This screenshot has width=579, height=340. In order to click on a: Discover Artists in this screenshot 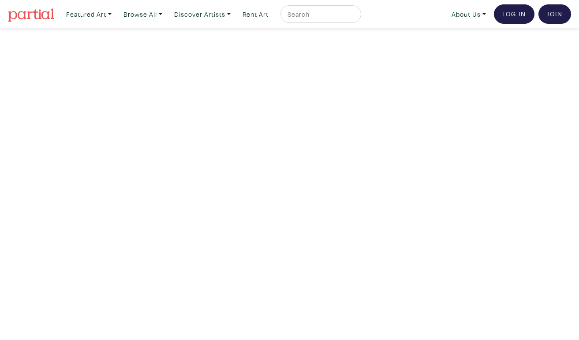, I will do `click(202, 14)`.